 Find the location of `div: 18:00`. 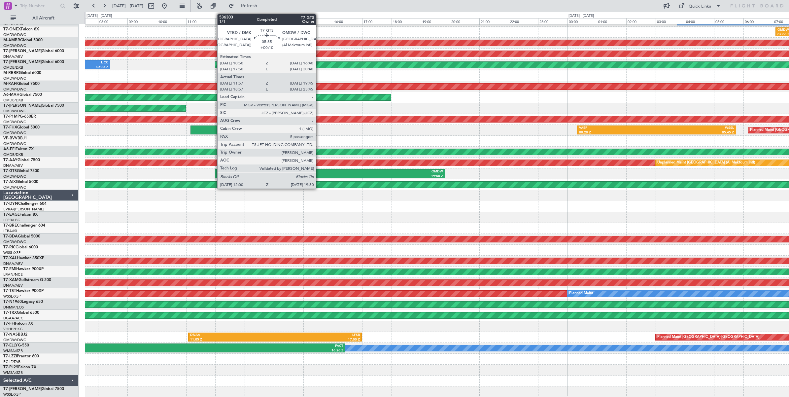

div: 18:00 is located at coordinates (406, 21).